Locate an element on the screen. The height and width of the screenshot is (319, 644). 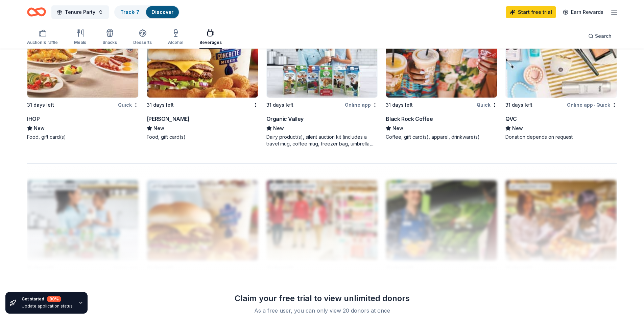
button: Track· 7Discover is located at coordinates (147, 12).